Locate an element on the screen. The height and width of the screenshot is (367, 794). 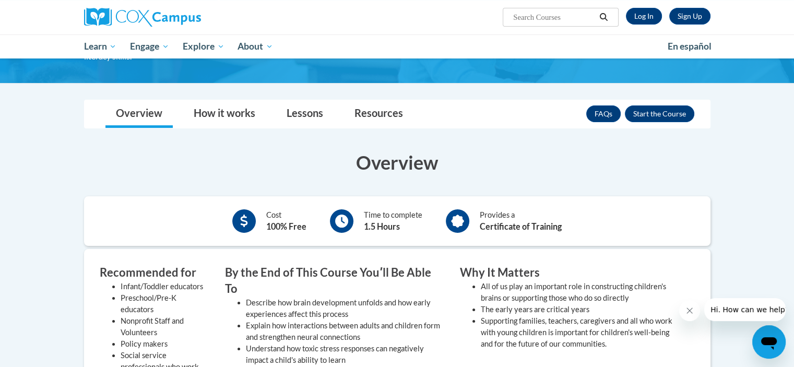
a: En español is located at coordinates (689, 46).